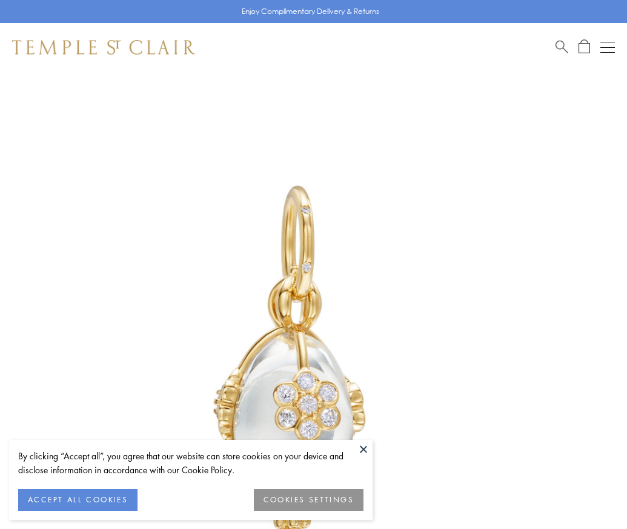 This screenshot has width=627, height=529. I want to click on a: Open Shopping Bag, so click(584, 47).